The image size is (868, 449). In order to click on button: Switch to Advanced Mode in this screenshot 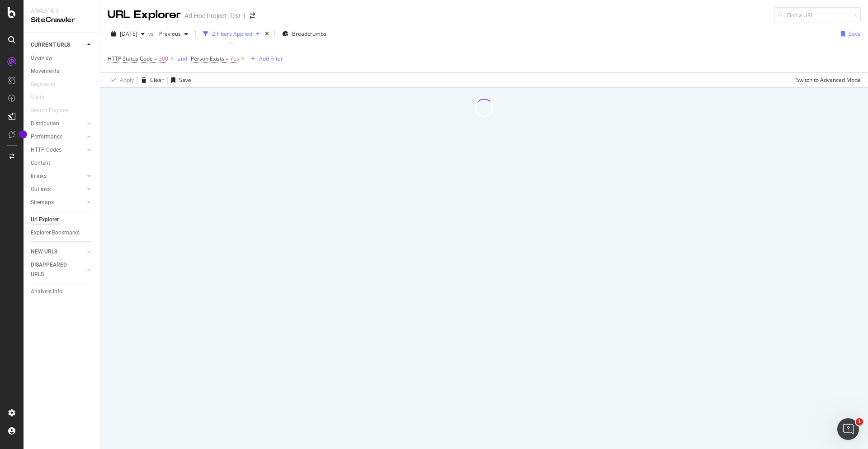, I will do `click(826, 80)`.